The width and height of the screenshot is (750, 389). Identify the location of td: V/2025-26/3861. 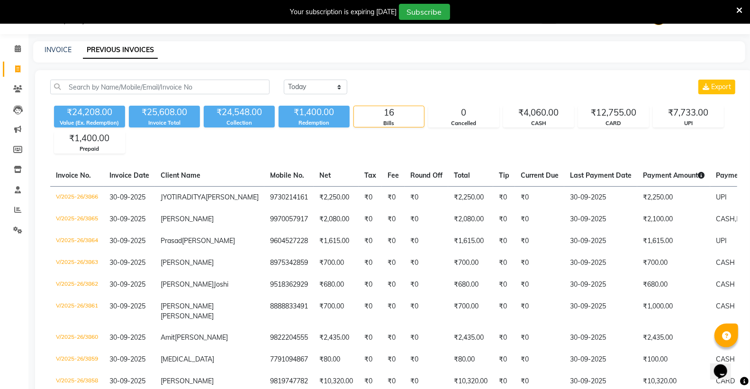
(77, 311).